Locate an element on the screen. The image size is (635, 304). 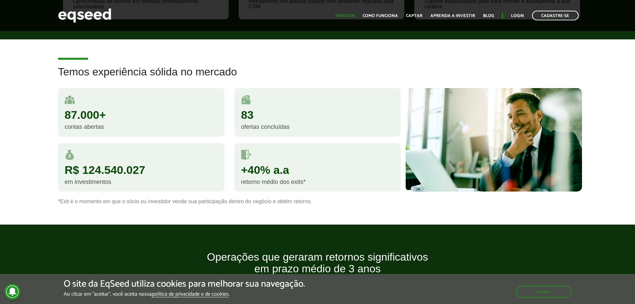
button: Aceitar is located at coordinates (544, 292).